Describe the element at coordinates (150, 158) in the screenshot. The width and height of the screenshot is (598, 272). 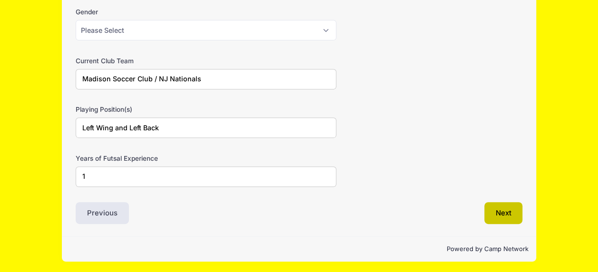
I see `label: Years of Futsal Experience` at that location.